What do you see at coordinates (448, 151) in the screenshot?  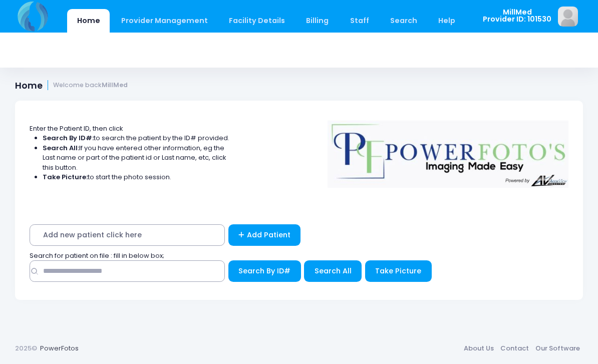 I see `img: Logo` at bounding box center [448, 151].